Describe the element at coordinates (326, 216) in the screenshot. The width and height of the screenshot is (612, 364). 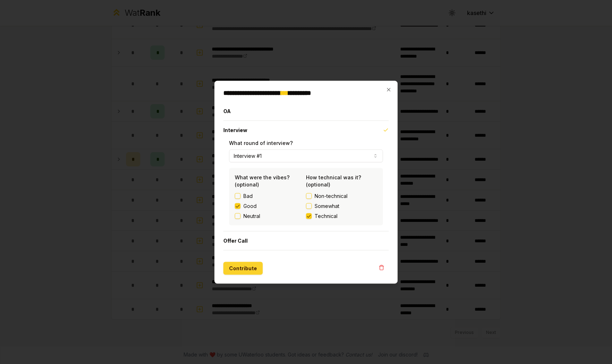
I see `span: Technical` at that location.